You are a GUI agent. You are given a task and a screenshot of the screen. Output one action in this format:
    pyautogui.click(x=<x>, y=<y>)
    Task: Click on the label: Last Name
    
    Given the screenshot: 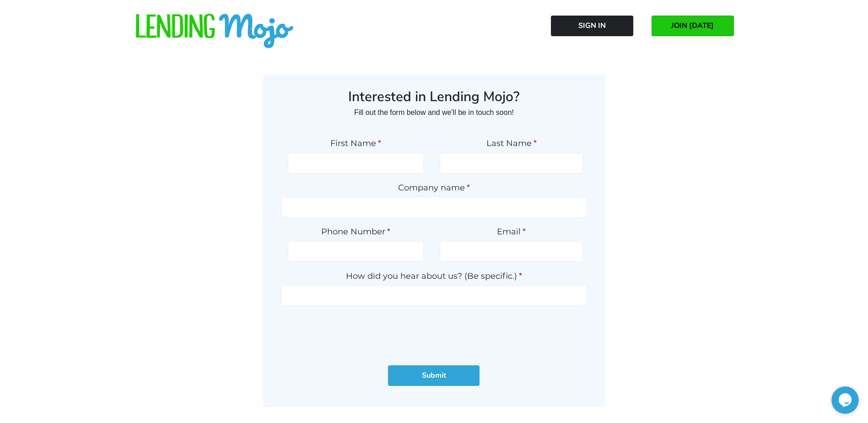 What is the action you would take?
    pyautogui.click(x=511, y=143)
    